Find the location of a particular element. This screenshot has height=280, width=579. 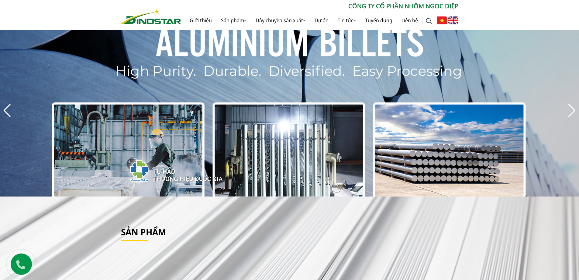

img: search is located at coordinates (429, 21).